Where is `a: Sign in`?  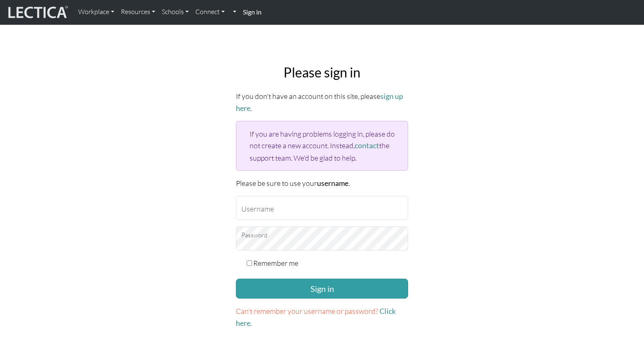
a: Sign in is located at coordinates (252, 12).